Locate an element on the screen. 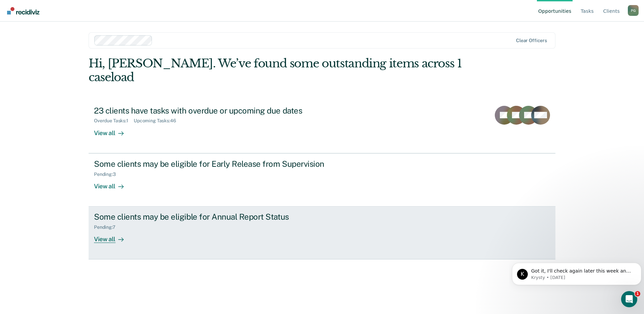 This screenshot has width=644, height=314. div: Some clients may be eligible for Early Release from Supervision is located at coordinates (212, 164).